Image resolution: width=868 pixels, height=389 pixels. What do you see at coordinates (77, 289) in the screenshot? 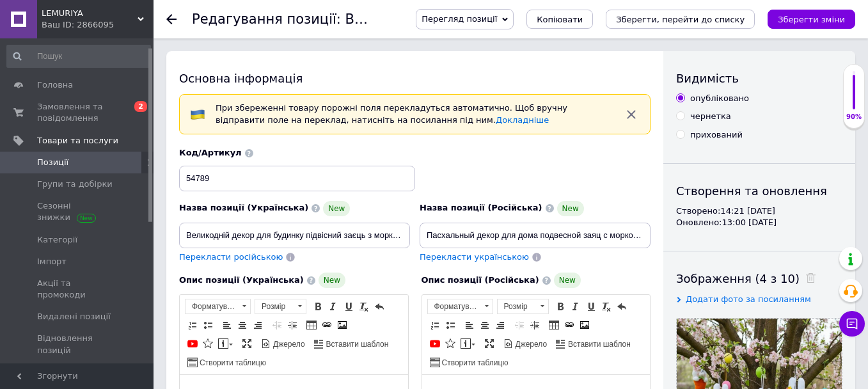
I see `span: Акції та промокоди` at bounding box center [77, 289].